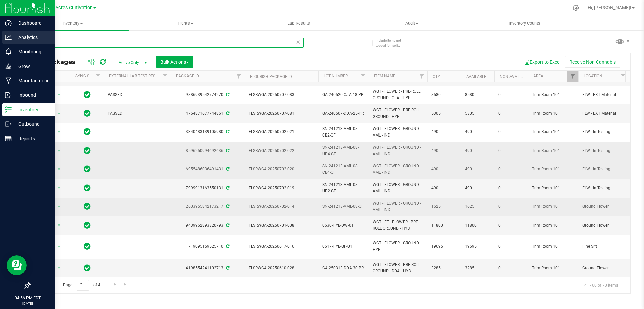 Image resolution: width=644 pixels, height=309 pixels. What do you see at coordinates (539, 76) in the screenshot?
I see `a: Area` at bounding box center [539, 76].